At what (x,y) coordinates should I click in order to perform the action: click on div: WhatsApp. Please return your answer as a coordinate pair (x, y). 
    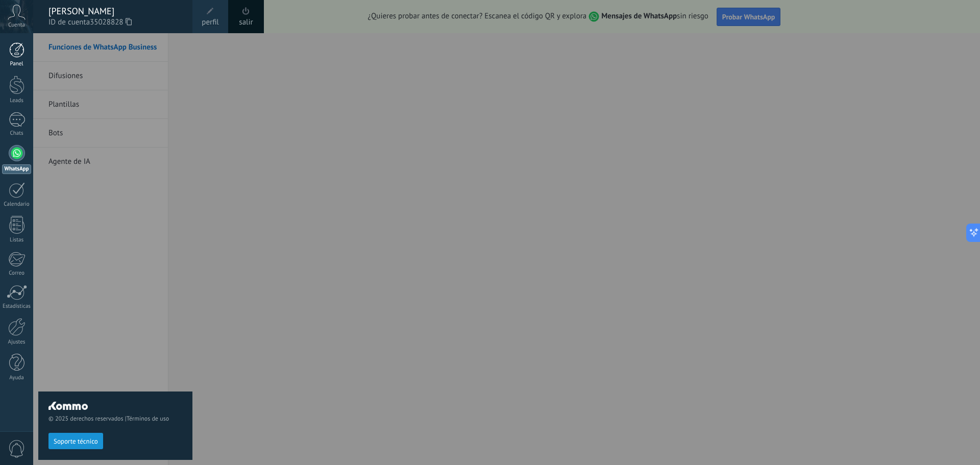
    Looking at the image, I should click on (16, 169).